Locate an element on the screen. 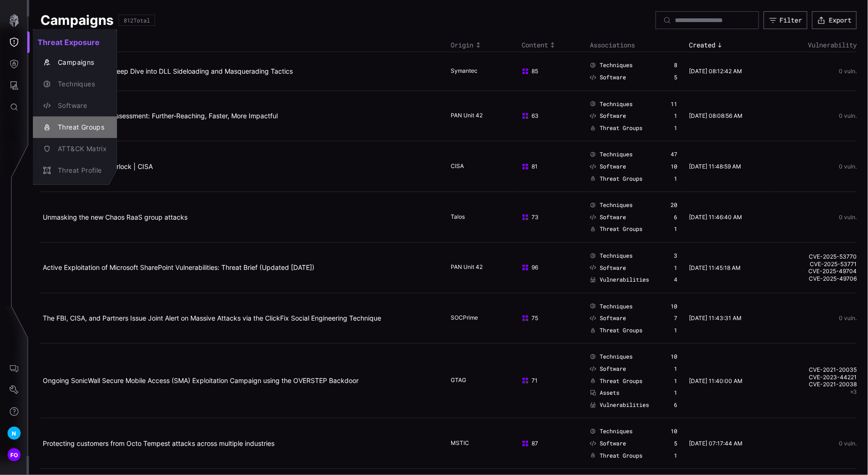 The image size is (868, 475). div: ATT&CK Matrix is located at coordinates (80, 149).